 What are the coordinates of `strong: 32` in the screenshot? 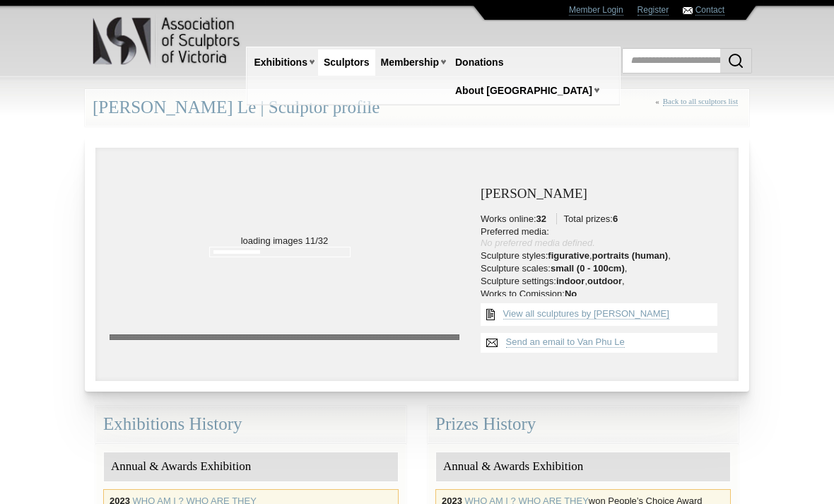 It's located at (542, 219).